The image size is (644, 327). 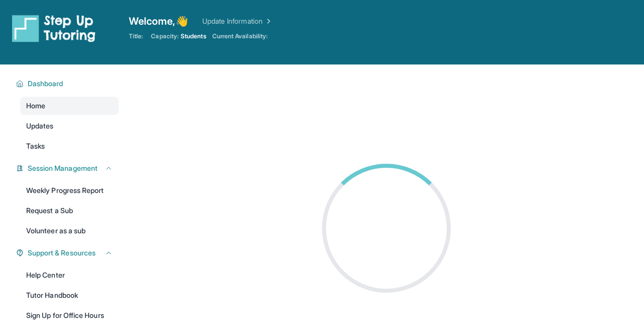 What do you see at coordinates (70, 275) in the screenshot?
I see `a: Help Center` at bounding box center [70, 275].